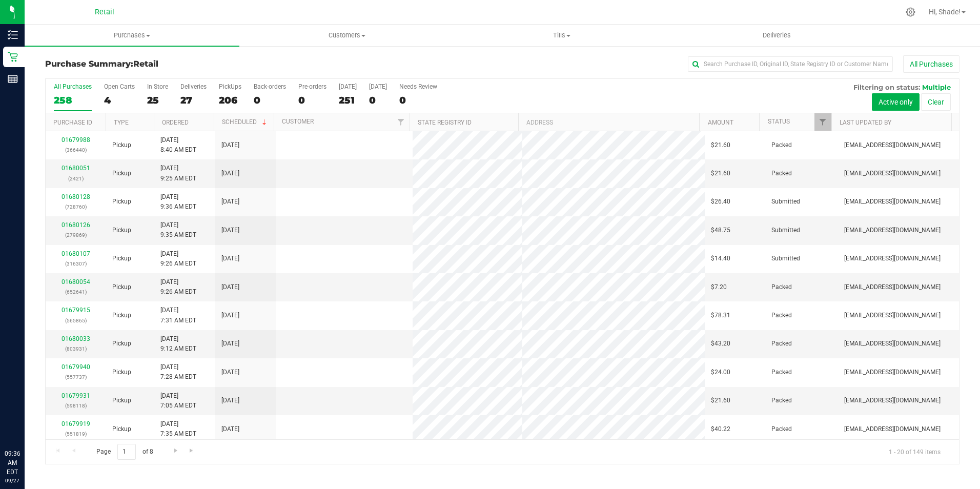  What do you see at coordinates (175, 450) in the screenshot?
I see `a: Go to the next page` at bounding box center [175, 450].